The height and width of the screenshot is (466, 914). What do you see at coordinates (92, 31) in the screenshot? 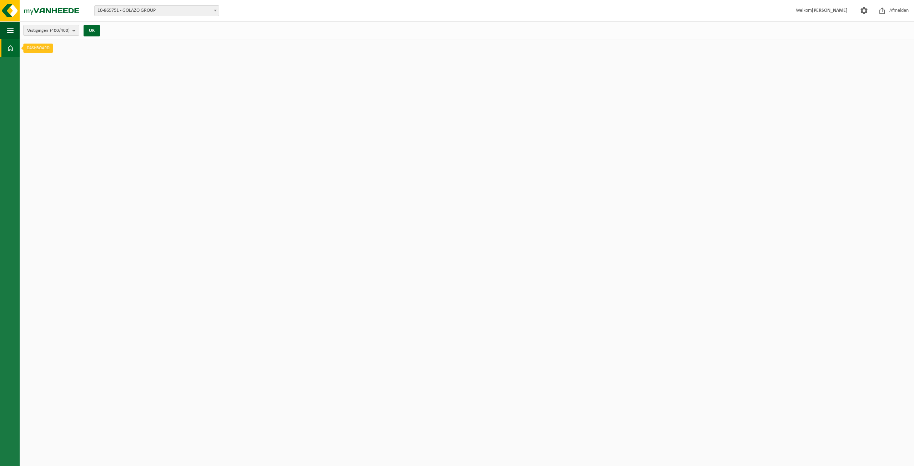
I see `button: OK` at bounding box center [92, 31].